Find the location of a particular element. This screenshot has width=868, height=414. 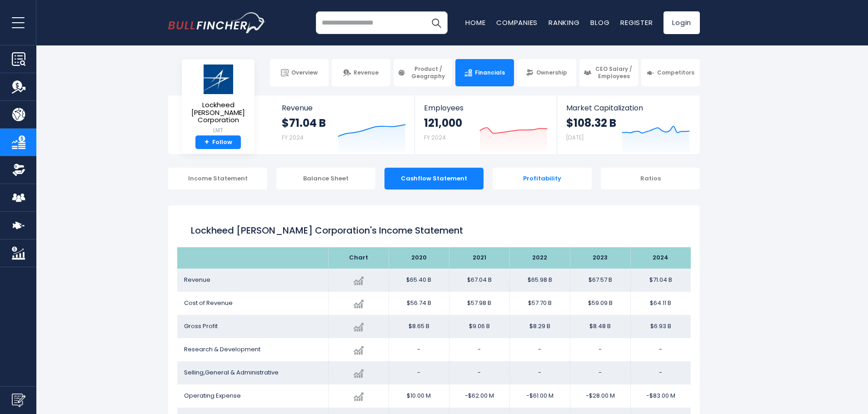

td: $8.29 B is located at coordinates (540, 327).